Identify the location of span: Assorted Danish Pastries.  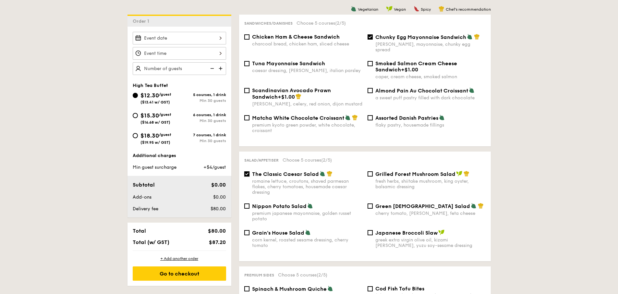
(407, 118).